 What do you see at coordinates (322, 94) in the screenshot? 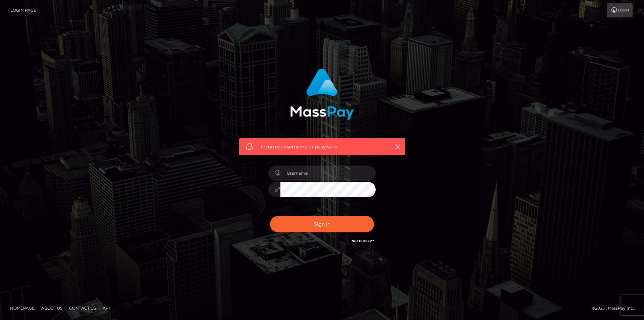
I see `img: MassPay Login` at bounding box center [322, 94].